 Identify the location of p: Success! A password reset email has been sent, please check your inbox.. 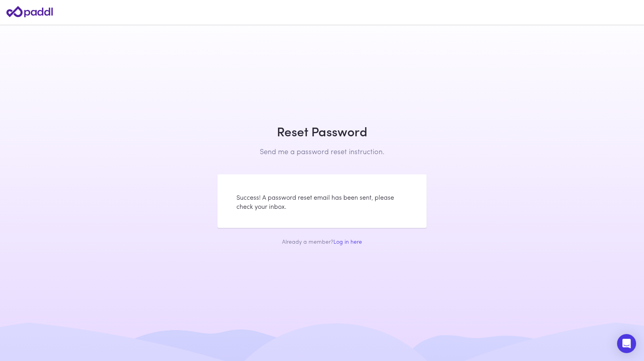
(322, 202).